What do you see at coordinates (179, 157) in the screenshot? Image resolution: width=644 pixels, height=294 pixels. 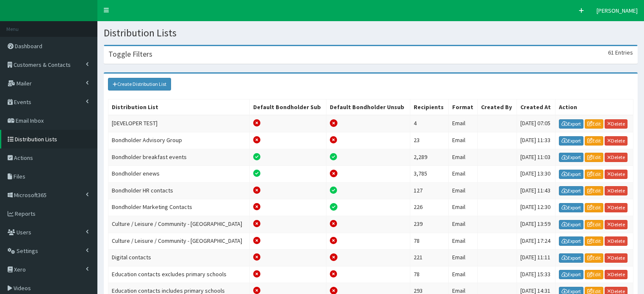 I see `td: Bondholder breakfast events` at bounding box center [179, 157].